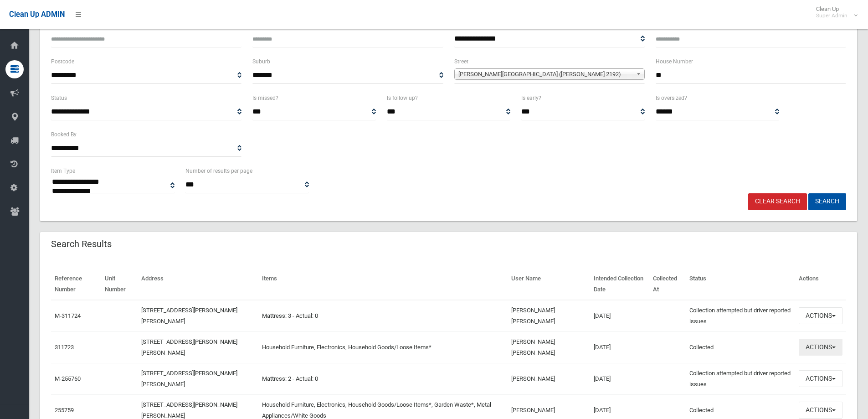 This screenshot has height=419, width=868. I want to click on label: Suburb, so click(261, 61).